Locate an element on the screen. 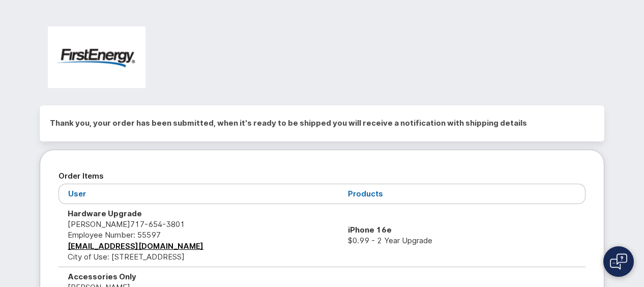  h2: Thank you, your order has been submitted, when it's ready to be shipped you will receive a notifi... is located at coordinates (322, 123).